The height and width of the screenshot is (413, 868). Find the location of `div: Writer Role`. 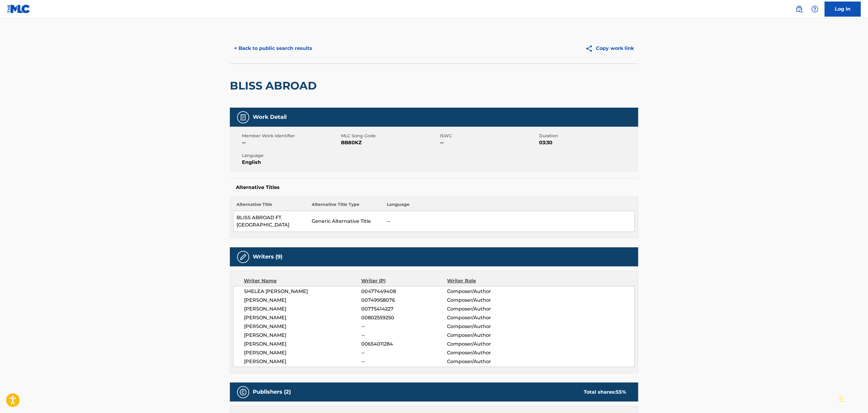

div: Writer Role is located at coordinates (486, 281).